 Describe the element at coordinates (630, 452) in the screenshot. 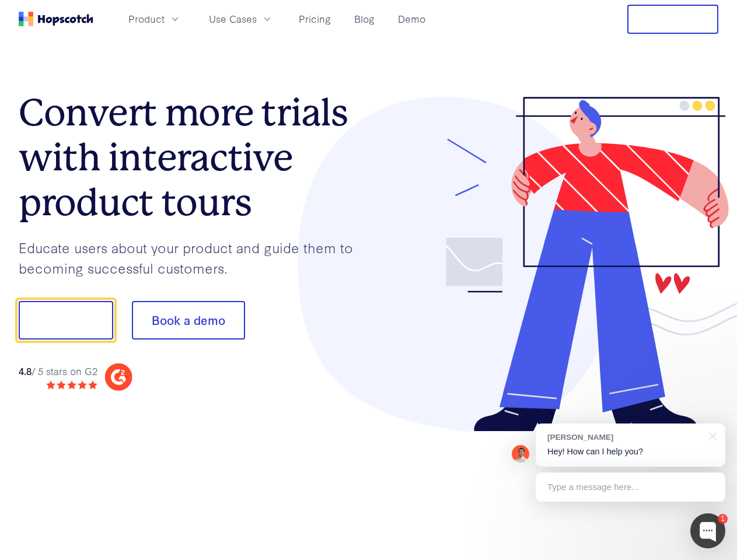

I see `p: Hey! How can I help you?` at that location.